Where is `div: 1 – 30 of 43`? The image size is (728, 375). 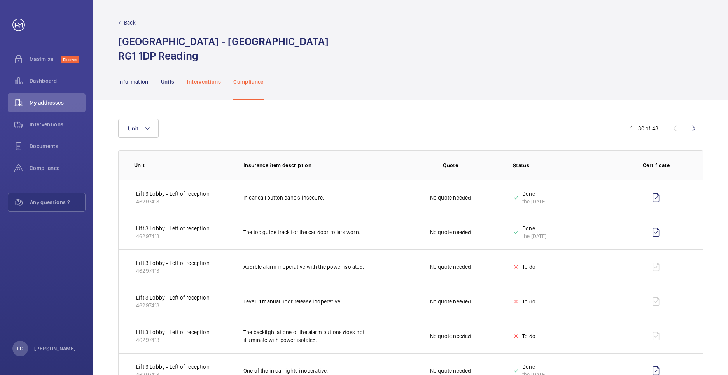 div: 1 – 30 of 43 is located at coordinates (644, 128).